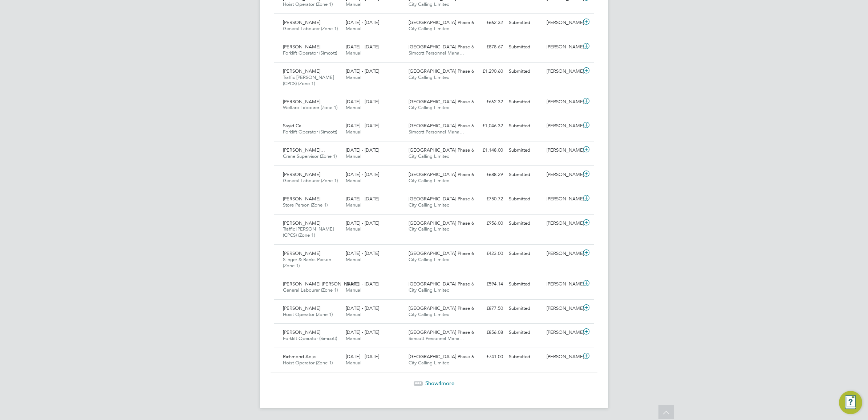 This screenshot has width=868, height=420. Describe the element at coordinates (440, 383) in the screenshot. I see `span: Show more` at that location.